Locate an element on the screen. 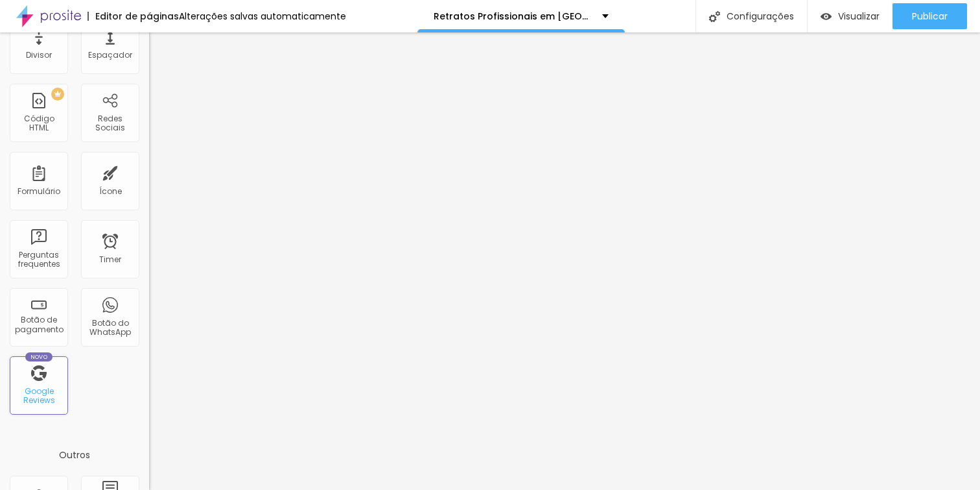 The image size is (980, 490). button: Visualizar is located at coordinates (850, 16).